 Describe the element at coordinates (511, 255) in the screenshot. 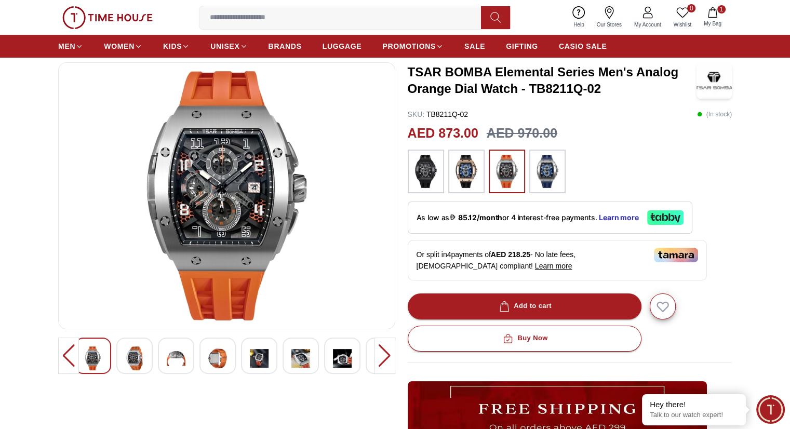

I see `span: AED 218.25` at that location.